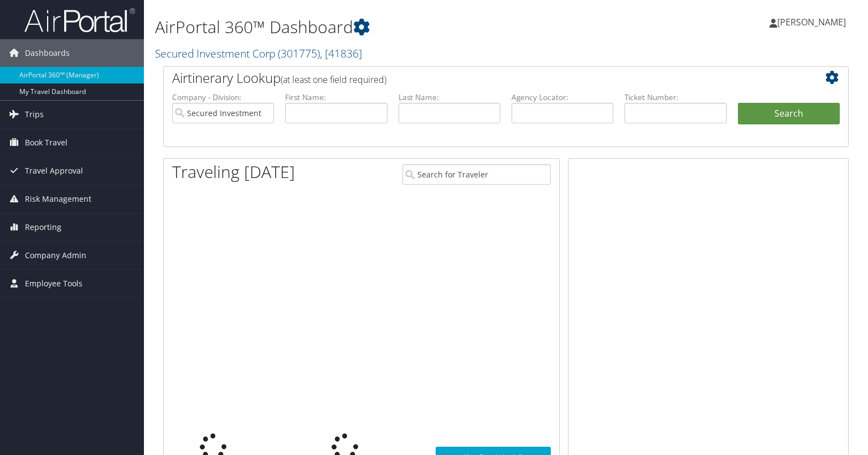 This screenshot has width=868, height=455. Describe the element at coordinates (389, 28) in the screenshot. I see `h1: AirPortal 360™ Dashboard` at that location.